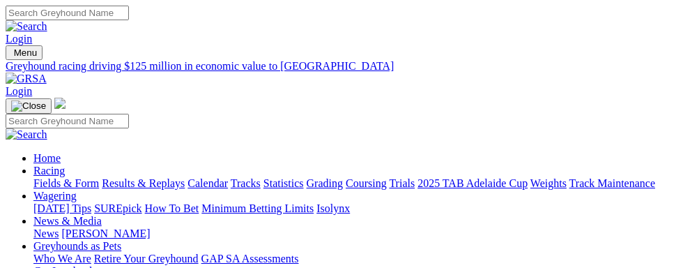  What do you see at coordinates (355, 183) in the screenshot?
I see `div: Racing` at bounding box center [355, 183].